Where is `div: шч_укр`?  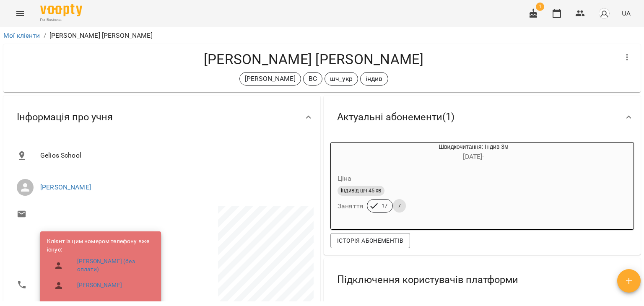
div: шч_укр is located at coordinates (342, 79).